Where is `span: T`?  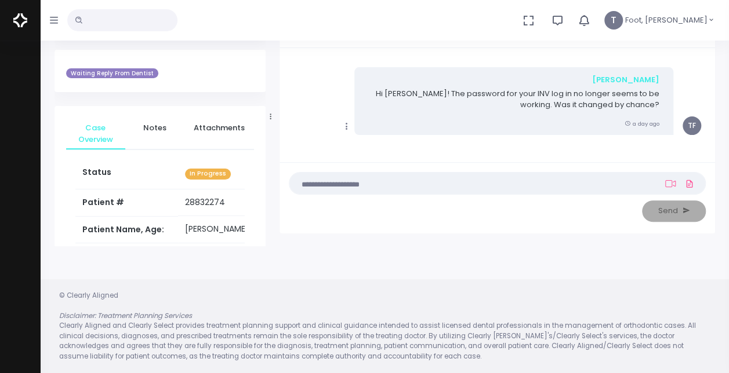 span: T is located at coordinates (613, 20).